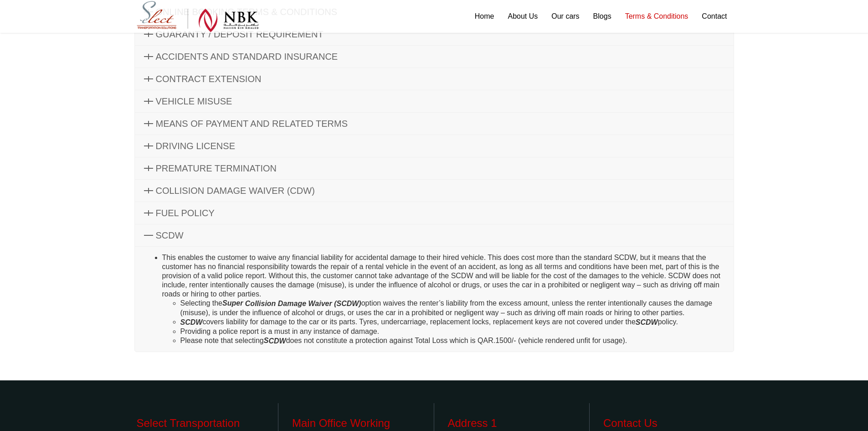 Image resolution: width=868 pixels, height=431 pixels. I want to click on span: GUARANTY / DEPOSIT REQUIREMENT, so click(240, 34).